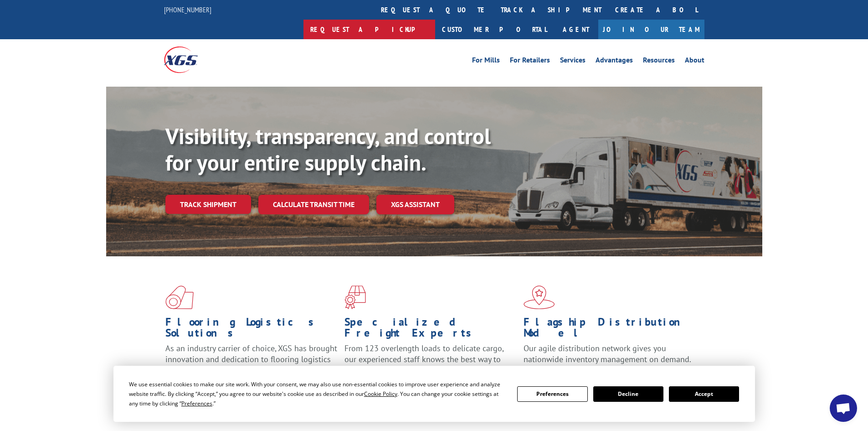 Image resolution: width=868 pixels, height=431 pixels. I want to click on a: About, so click(694, 61).